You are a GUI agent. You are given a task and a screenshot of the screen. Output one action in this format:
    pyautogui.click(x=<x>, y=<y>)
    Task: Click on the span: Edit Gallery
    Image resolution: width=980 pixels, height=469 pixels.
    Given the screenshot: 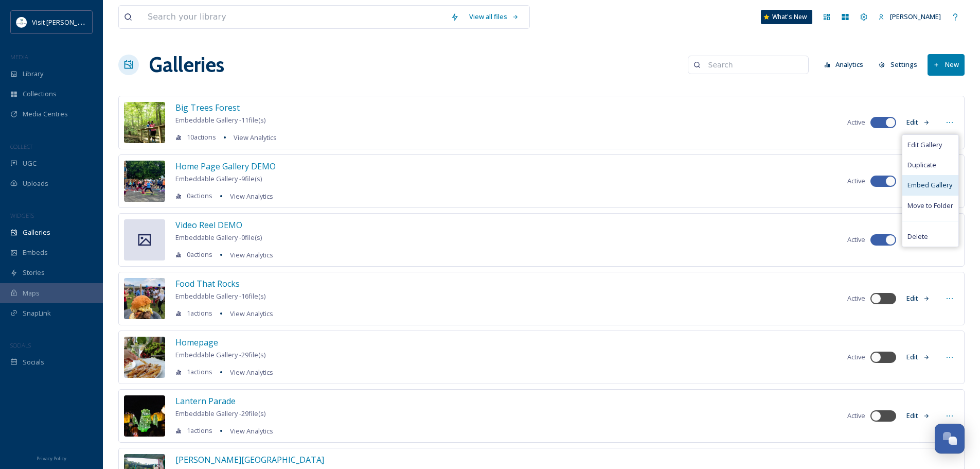 What is the action you would take?
    pyautogui.click(x=924, y=144)
    